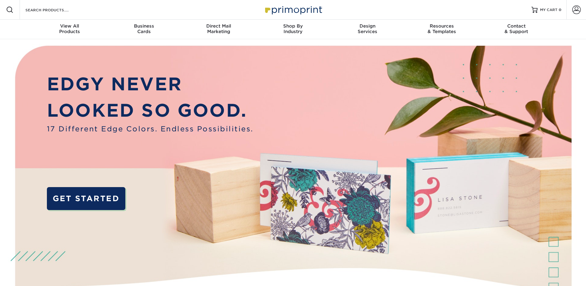  Describe the element at coordinates (55, 10) in the screenshot. I see `input: SEARCH PRODUCTS.....` at that location.